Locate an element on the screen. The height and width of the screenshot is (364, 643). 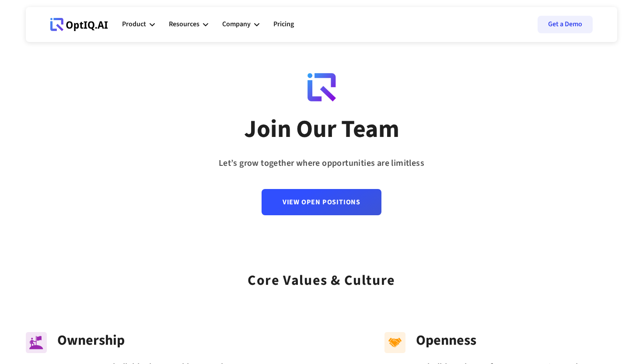
a: Pricing is located at coordinates (284, 25).